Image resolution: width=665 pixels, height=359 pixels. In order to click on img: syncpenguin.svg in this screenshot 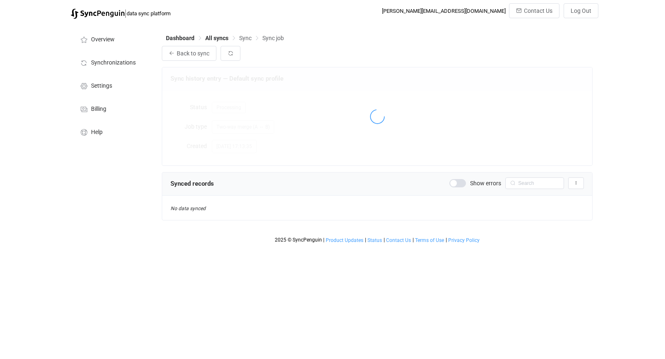, I will do `click(98, 14)`.